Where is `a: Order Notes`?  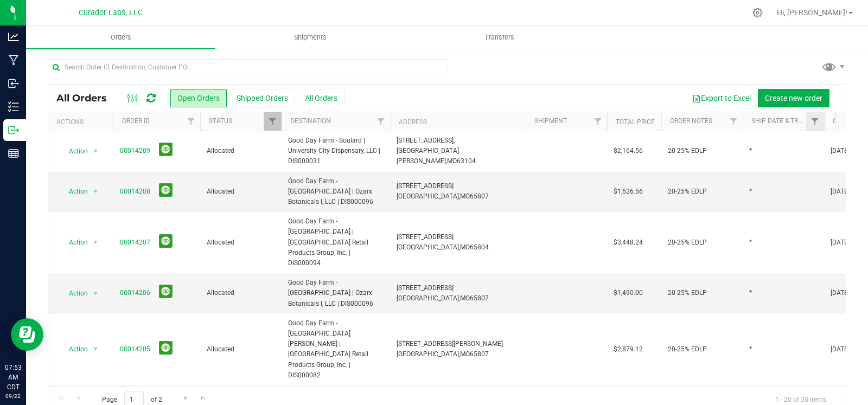
a: Order Notes is located at coordinates (691, 121).